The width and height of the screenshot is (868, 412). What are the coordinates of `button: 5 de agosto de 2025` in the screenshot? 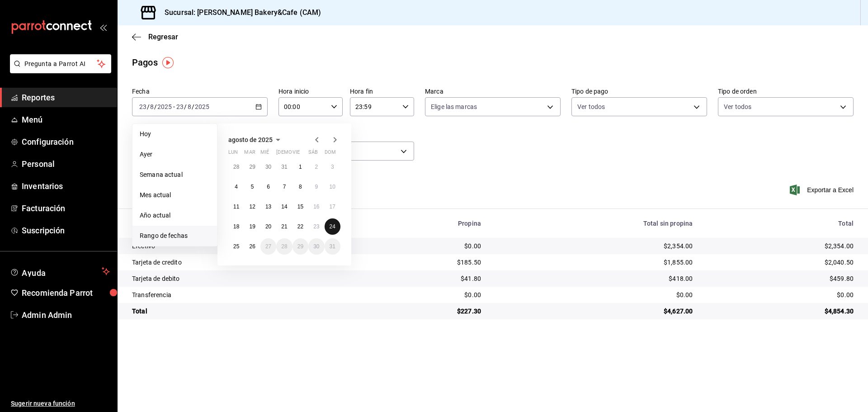 It's located at (252, 187).